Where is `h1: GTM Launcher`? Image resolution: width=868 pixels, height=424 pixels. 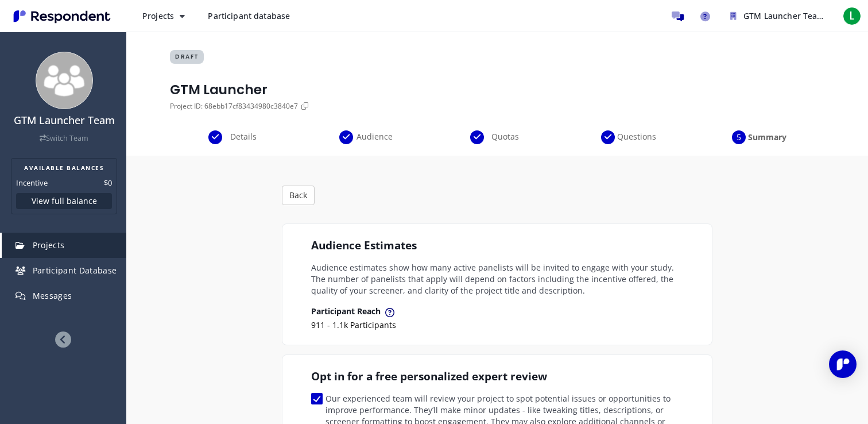
h1: GTM Launcher is located at coordinates (240, 90).